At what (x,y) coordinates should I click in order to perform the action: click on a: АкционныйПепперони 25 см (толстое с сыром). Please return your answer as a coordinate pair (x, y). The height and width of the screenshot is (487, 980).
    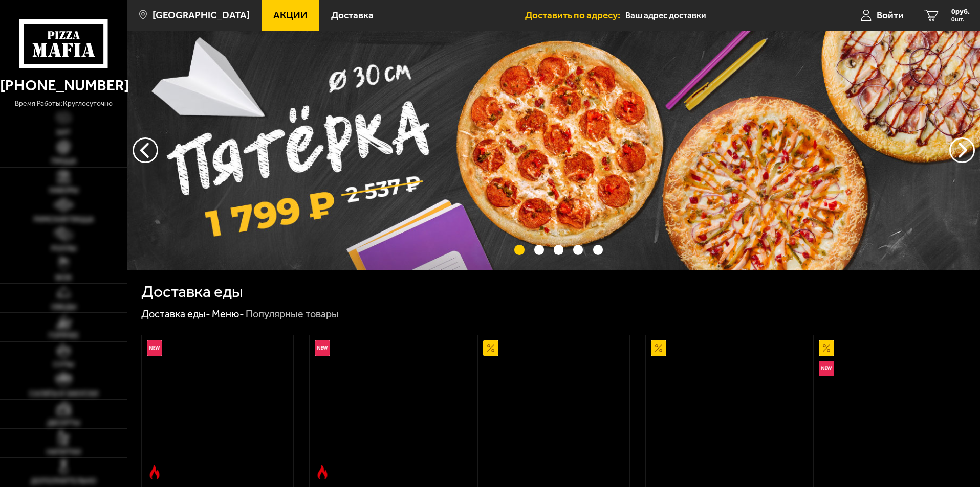
    Looking at the image, I should click on (722, 410).